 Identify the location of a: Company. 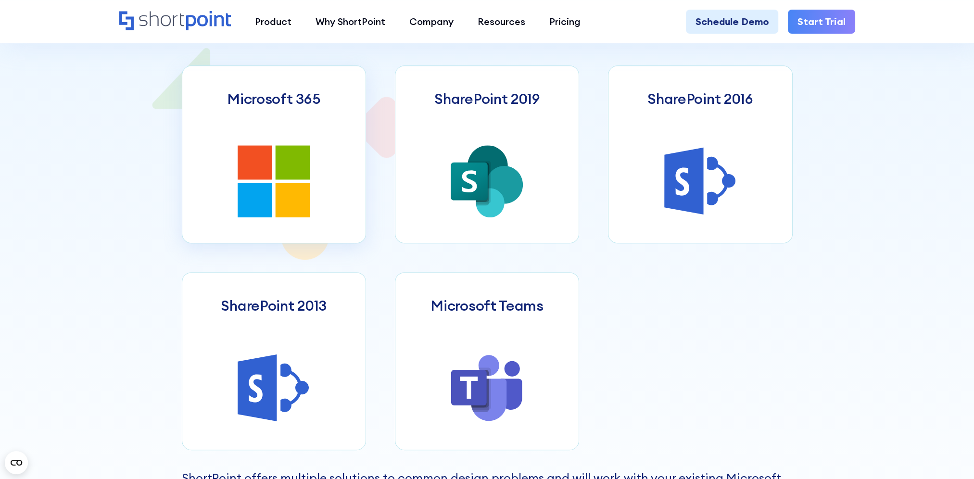
(431, 22).